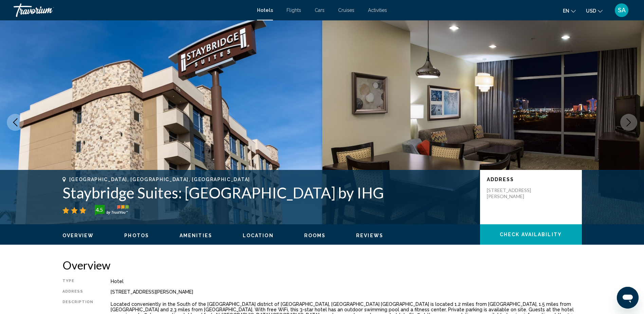  What do you see at coordinates (78, 235) in the screenshot?
I see `button: Overview` at bounding box center [78, 235].